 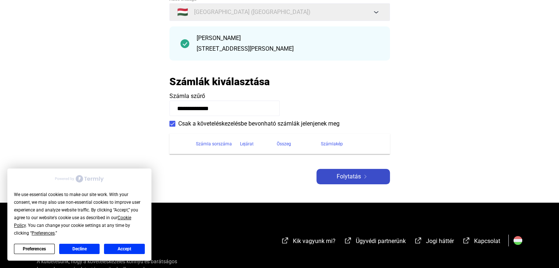 What do you see at coordinates (365, 177) in the screenshot?
I see `img: arrow-right-white` at bounding box center [365, 177].